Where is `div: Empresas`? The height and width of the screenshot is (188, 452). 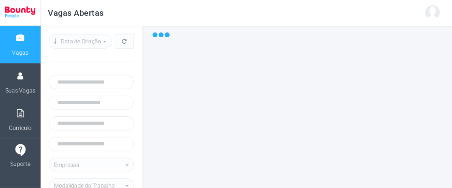
div: Empresas is located at coordinates (89, 165).